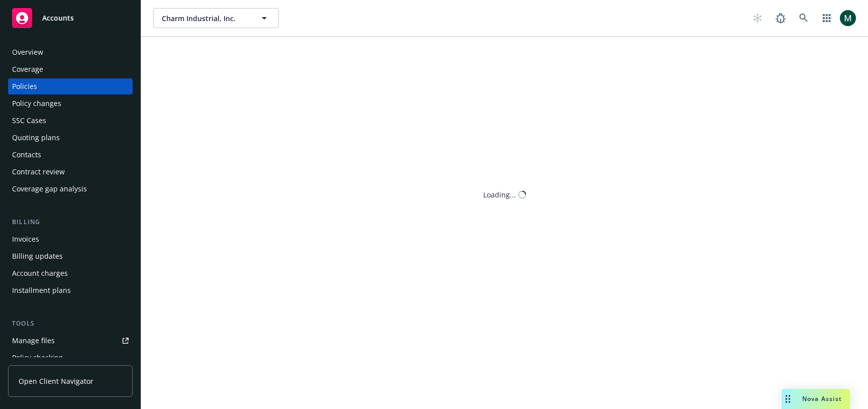 The image size is (868, 409). What do you see at coordinates (822, 398) in the screenshot?
I see `span: Nova Assist` at bounding box center [822, 398].